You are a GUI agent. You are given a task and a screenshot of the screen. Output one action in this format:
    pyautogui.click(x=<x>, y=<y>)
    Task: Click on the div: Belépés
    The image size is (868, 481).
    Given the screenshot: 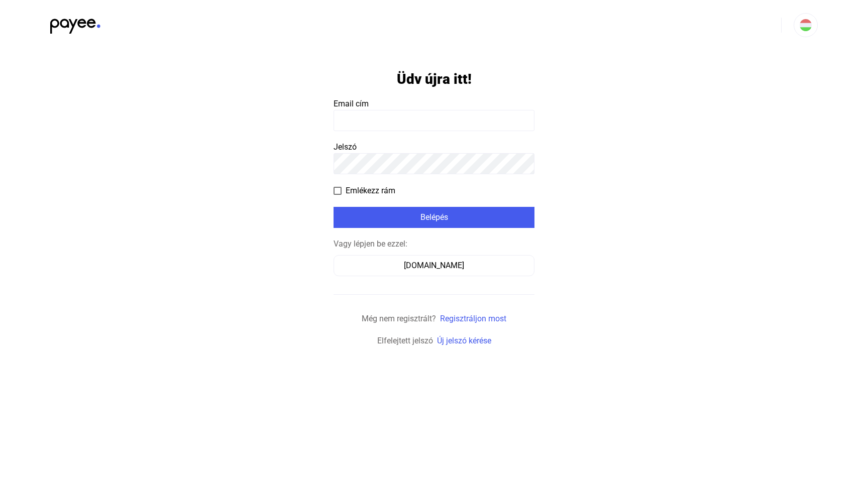 What is the action you would take?
    pyautogui.click(x=434, y=217)
    